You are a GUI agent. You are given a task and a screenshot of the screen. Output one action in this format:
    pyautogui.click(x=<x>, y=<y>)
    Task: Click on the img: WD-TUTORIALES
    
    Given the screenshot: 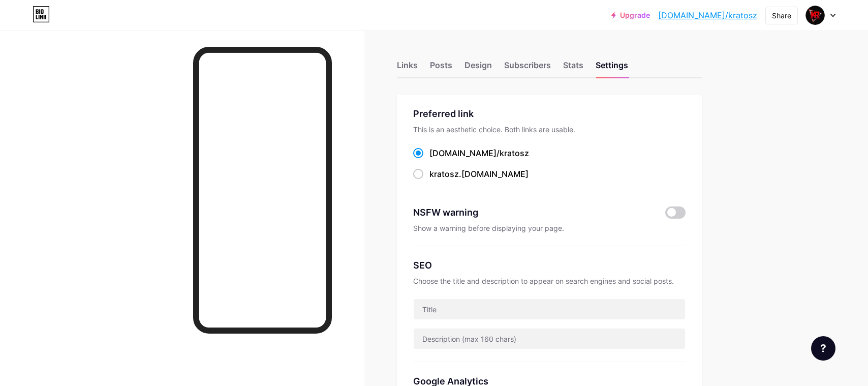 What is the action you would take?
    pyautogui.click(x=815, y=15)
    